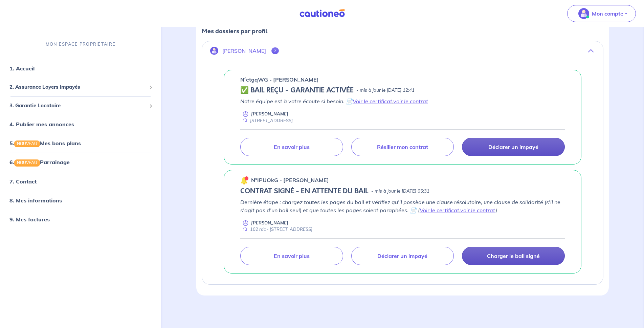 The image size is (644, 328). What do you see at coordinates (402, 191) in the screenshot?
I see `div: state: CONTRACT-SIGNED, Context: NEW,MAYBE-CERTIFICATE,ALONE,LESSOR-DOCUMENTS` at bounding box center [402, 191].